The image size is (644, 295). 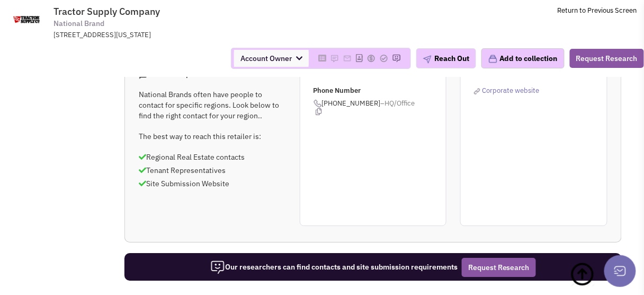 I want to click on span: Reach out tip, so click(x=164, y=74).